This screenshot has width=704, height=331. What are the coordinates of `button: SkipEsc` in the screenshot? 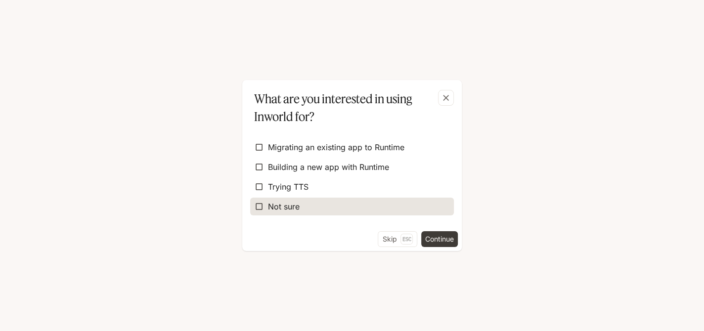 It's located at (398, 239).